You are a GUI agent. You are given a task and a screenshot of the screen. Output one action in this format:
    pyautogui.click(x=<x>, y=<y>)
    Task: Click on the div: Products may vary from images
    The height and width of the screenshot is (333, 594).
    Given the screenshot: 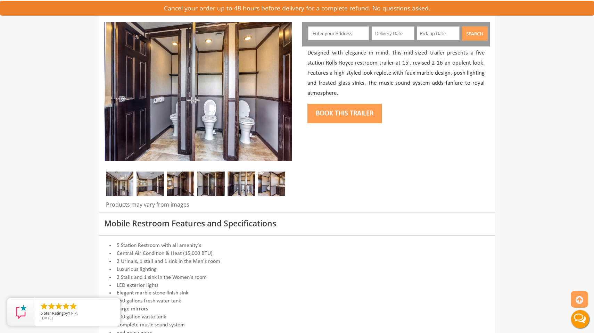 What is the action you would take?
    pyautogui.click(x=198, y=207)
    